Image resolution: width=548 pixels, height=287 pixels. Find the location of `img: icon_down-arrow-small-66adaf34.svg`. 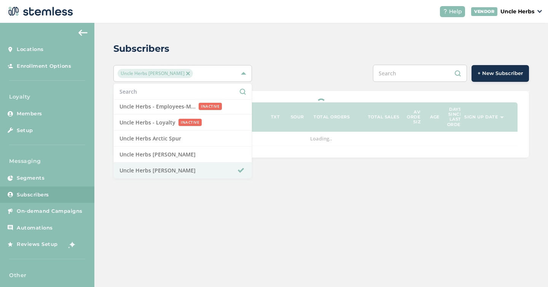

img: icon_down-arrow-small-66adaf34.svg is located at coordinates (540, 11).